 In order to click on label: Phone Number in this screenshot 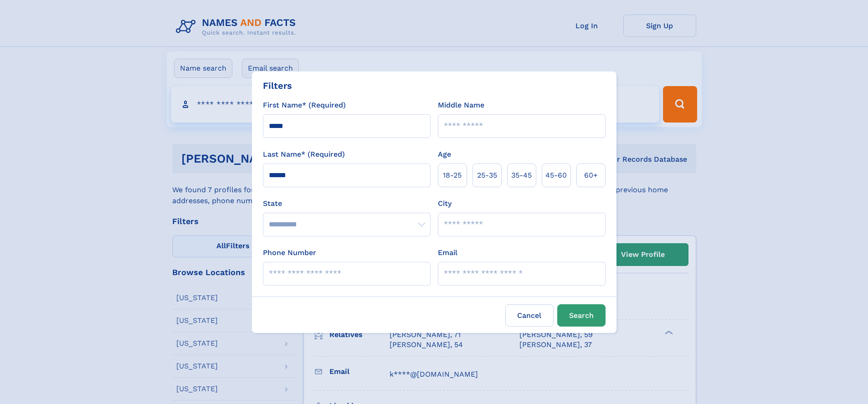, I will do `click(290, 253)`.